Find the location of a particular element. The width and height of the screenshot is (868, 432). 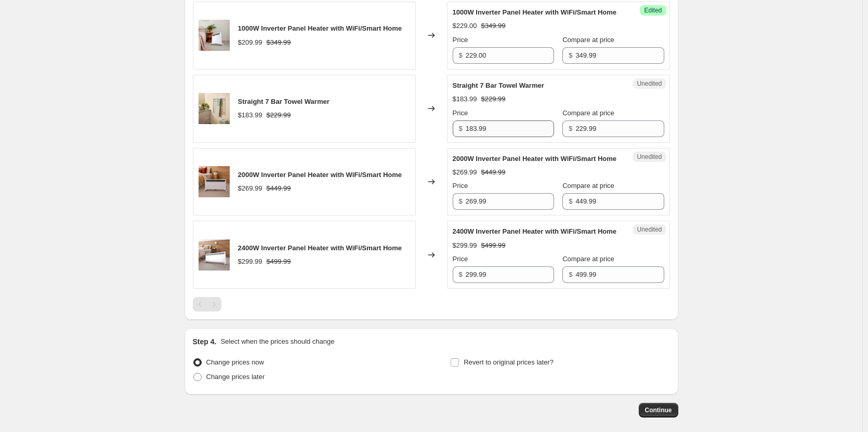

div: $209.99 is located at coordinates (250, 42).